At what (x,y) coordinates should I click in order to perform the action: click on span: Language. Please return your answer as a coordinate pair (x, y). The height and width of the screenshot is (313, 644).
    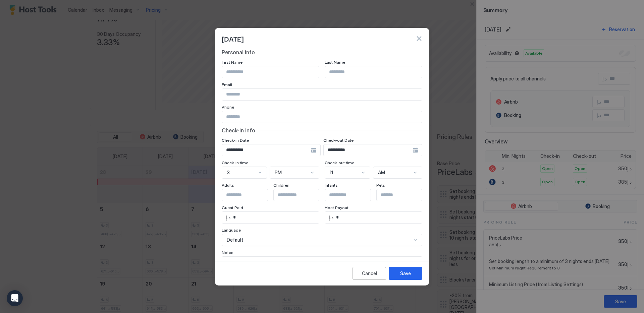
    Looking at the image, I should click on (231, 230).